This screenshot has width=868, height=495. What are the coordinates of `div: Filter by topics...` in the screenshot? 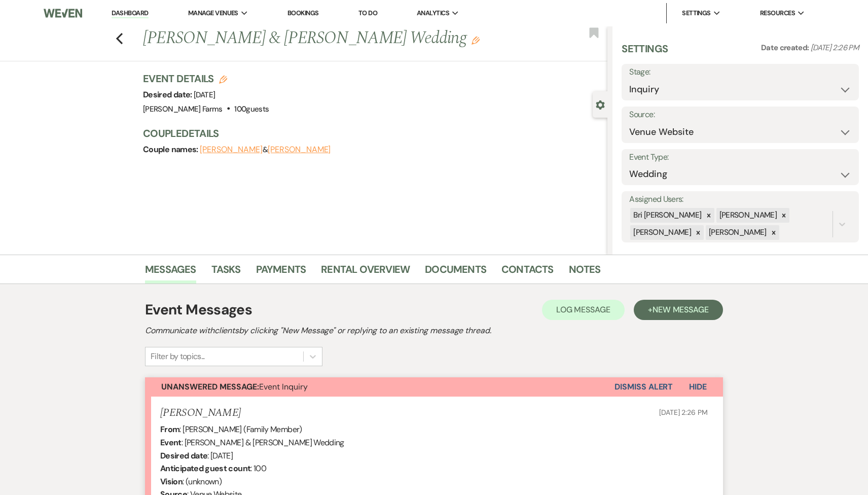 It's located at (178, 357).